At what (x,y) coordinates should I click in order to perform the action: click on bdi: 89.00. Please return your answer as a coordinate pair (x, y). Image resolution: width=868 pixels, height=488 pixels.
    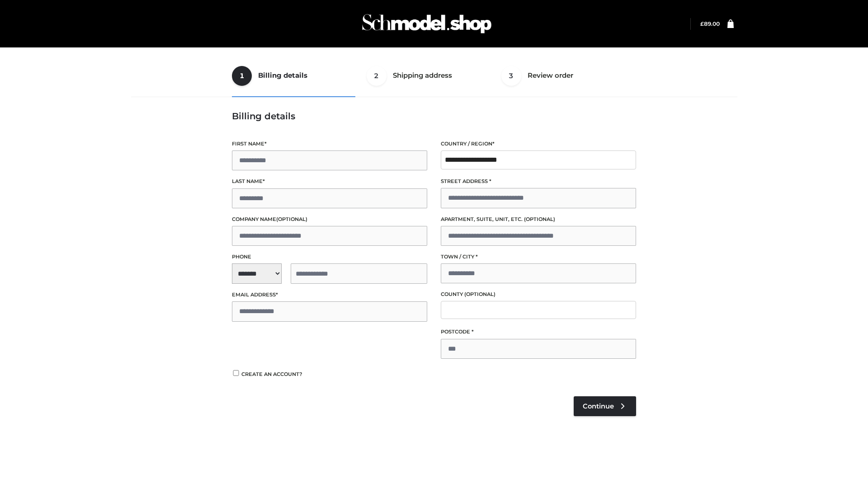
    Looking at the image, I should click on (710, 24).